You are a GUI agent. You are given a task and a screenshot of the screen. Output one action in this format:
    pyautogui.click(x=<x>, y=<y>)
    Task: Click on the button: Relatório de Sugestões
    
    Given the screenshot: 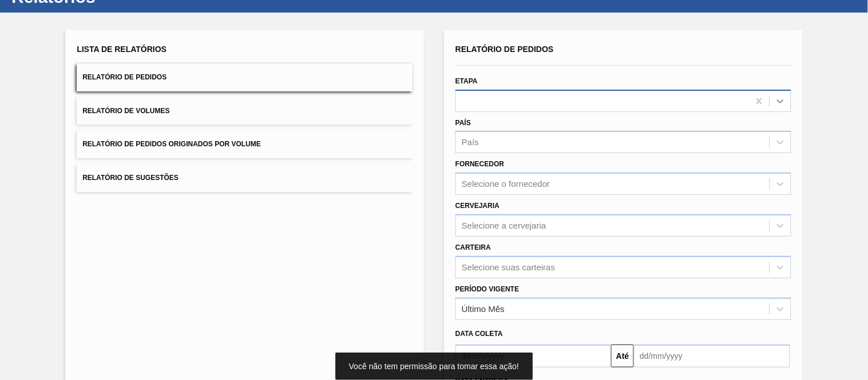 What is the action you would take?
    pyautogui.click(x=244, y=178)
    